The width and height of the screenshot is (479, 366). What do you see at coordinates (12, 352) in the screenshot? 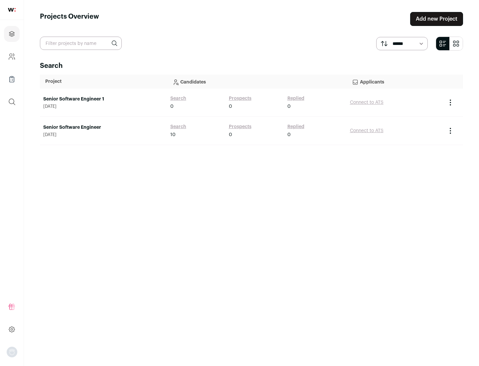
I see `button: Open dropdown` at bounding box center [12, 352].